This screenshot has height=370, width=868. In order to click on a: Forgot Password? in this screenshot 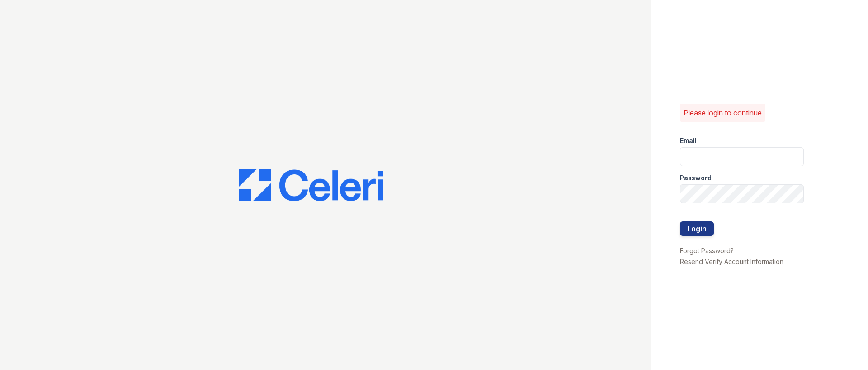, I will do `click(706, 250)`.